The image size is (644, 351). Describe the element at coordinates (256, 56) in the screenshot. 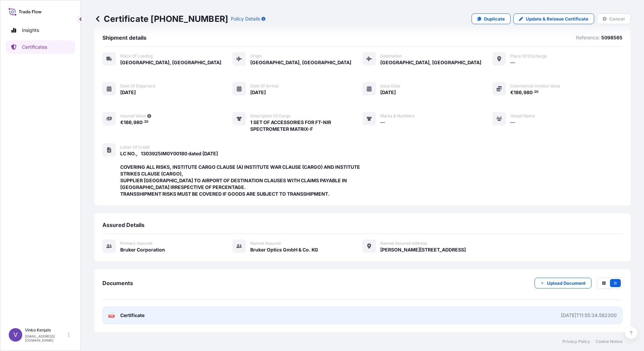

I see `span: Origin` at that location.